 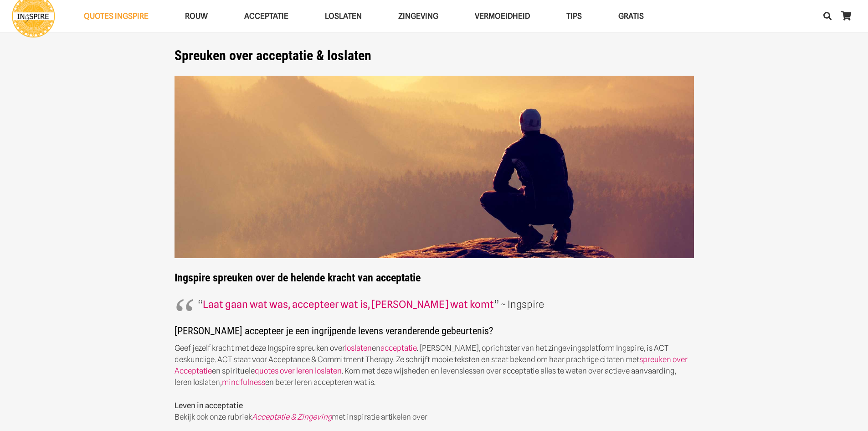 What do you see at coordinates (196, 16) in the screenshot?
I see `a: ROUWROUW Menu` at bounding box center [196, 16].